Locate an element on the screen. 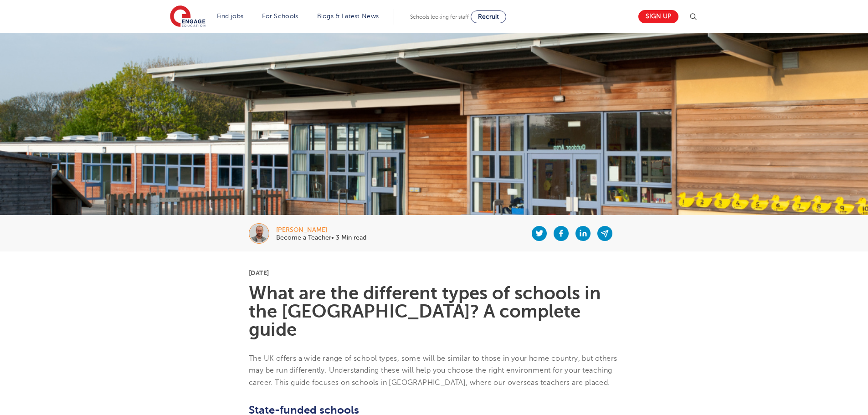 This screenshot has height=415, width=868. span: The UK offers a wide range of school types, some will be similar to those in your home country, b... is located at coordinates (432, 370).